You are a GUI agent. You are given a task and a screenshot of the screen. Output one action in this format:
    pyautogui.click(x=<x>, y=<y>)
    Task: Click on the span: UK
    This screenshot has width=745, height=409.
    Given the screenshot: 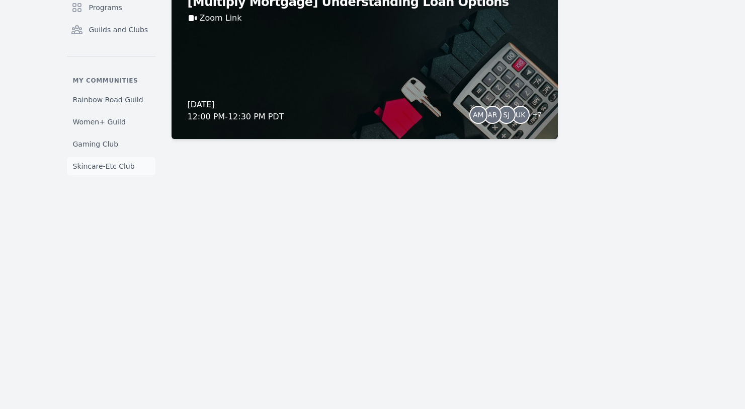 What is the action you would take?
    pyautogui.click(x=520, y=115)
    